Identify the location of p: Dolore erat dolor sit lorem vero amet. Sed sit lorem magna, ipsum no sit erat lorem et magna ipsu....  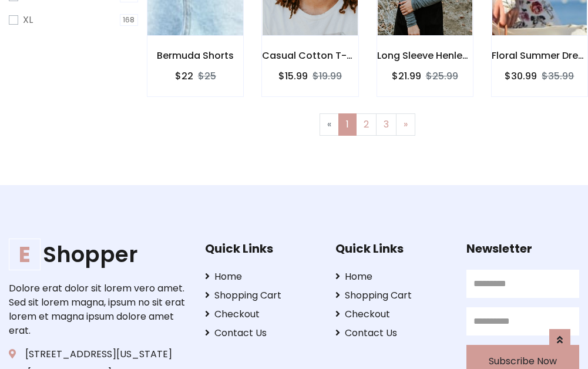
(98, 310).